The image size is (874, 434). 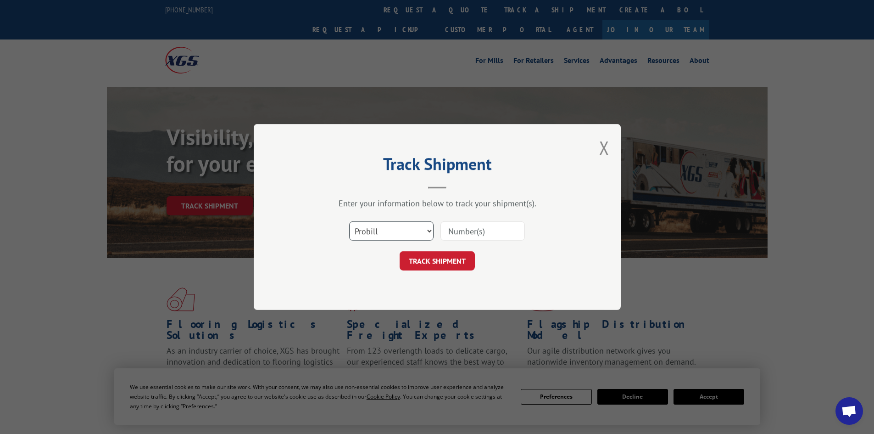 I want to click on div: Open chat, so click(x=850, y=411).